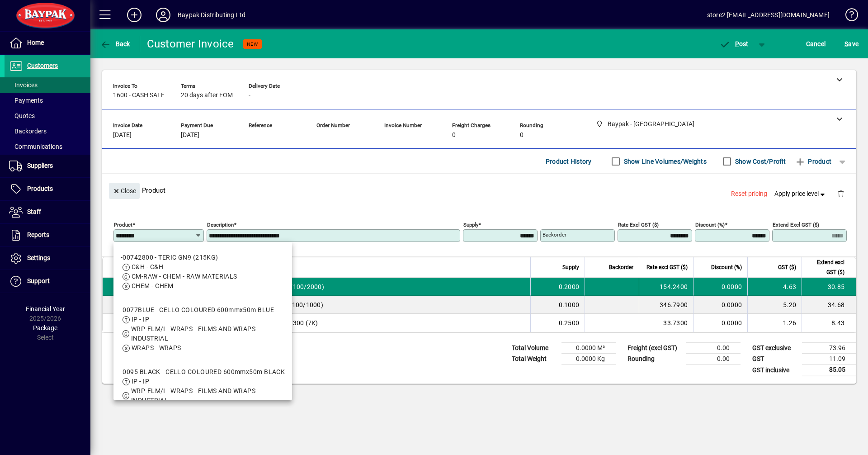  What do you see at coordinates (841, 193) in the screenshot?
I see `button: Delete` at bounding box center [841, 193].